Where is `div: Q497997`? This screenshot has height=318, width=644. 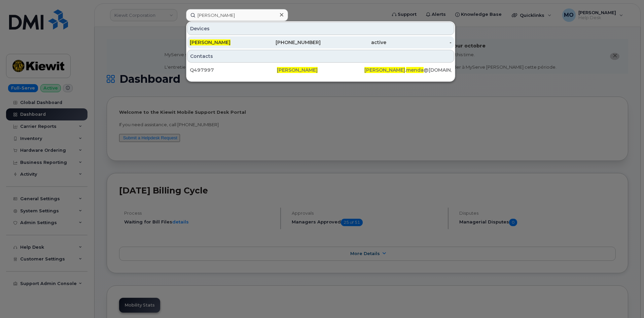
div: Q497997 is located at coordinates (233, 70).